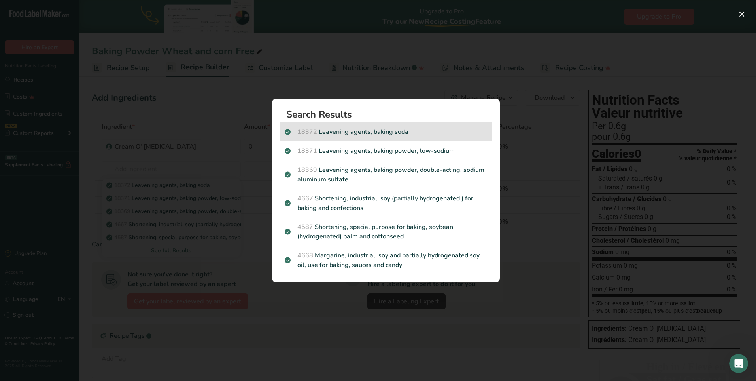 The image size is (756, 381). What do you see at coordinates (305, 198) in the screenshot?
I see `span: 4667` at bounding box center [305, 198].